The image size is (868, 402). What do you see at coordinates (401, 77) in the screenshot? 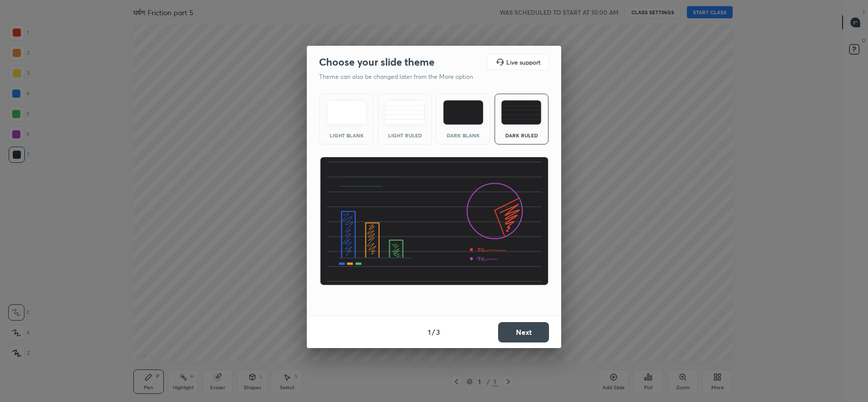
I see `p: Theme can also be changed later from the More option` at bounding box center [401, 77].